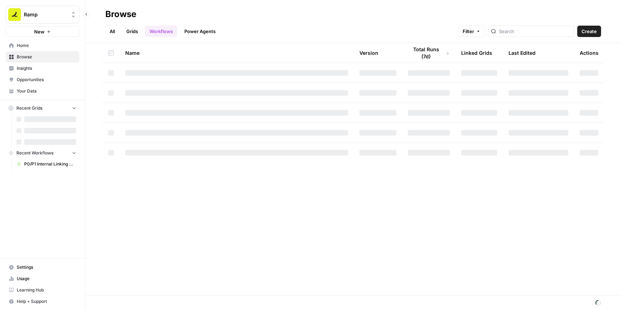 Image resolution: width=621 pixels, height=310 pixels. What do you see at coordinates (46, 68) in the screenshot?
I see `span: Insights` at bounding box center [46, 68].